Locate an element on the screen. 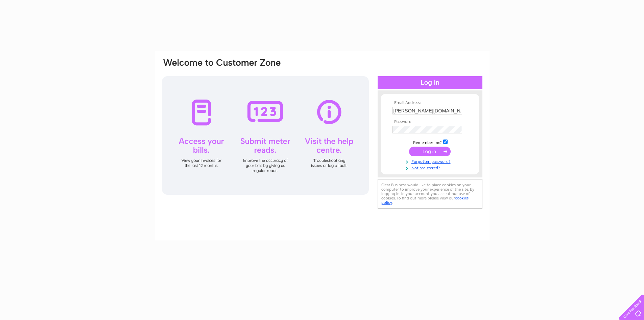  th: Email Address: is located at coordinates (430, 103).